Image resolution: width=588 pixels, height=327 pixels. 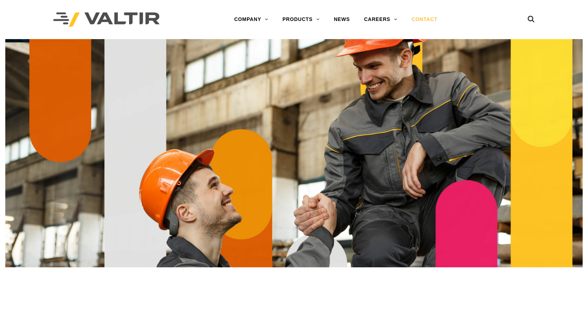 I want to click on a: CONTACT, so click(x=425, y=20).